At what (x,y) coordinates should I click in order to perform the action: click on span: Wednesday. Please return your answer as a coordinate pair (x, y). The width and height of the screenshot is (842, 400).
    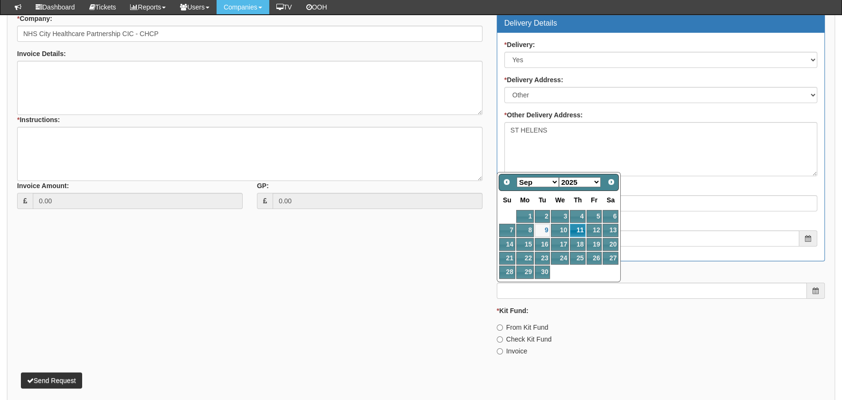
    Looking at the image, I should click on (560, 200).